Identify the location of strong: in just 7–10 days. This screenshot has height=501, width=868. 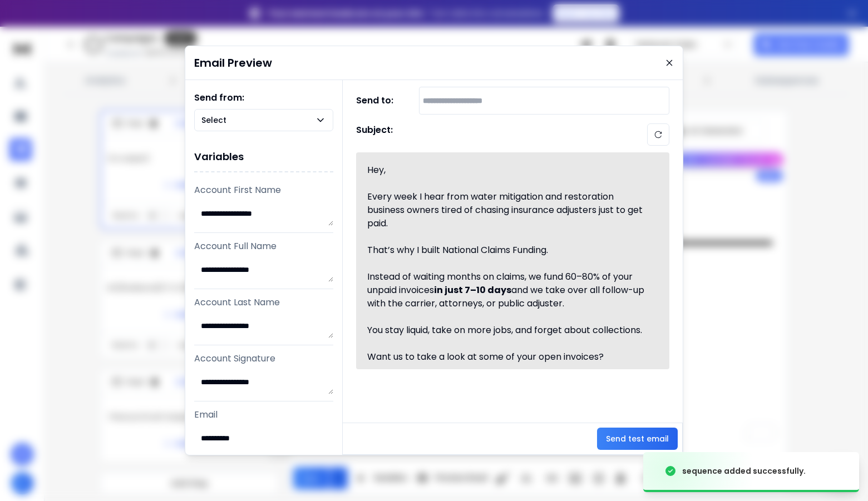
(472, 290).